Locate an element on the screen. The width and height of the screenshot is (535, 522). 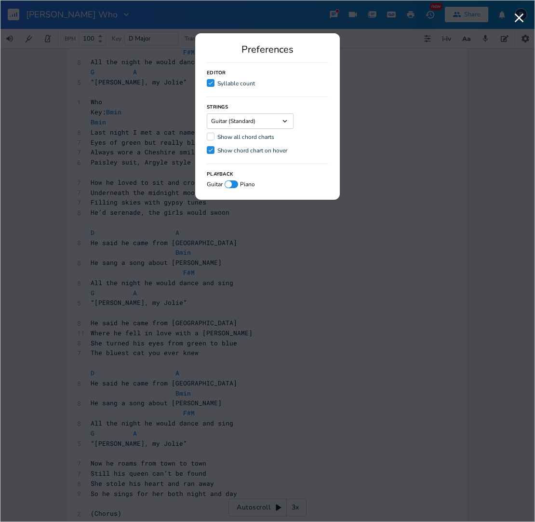
span: Guitar (Standard) is located at coordinates (233, 121).